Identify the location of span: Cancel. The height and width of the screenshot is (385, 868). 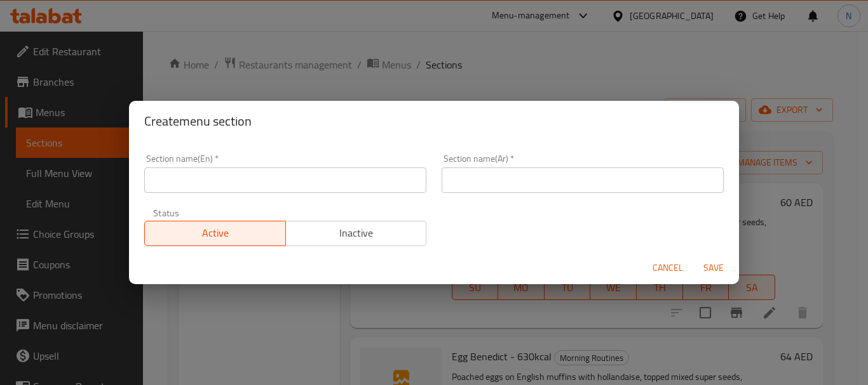
(667, 268).